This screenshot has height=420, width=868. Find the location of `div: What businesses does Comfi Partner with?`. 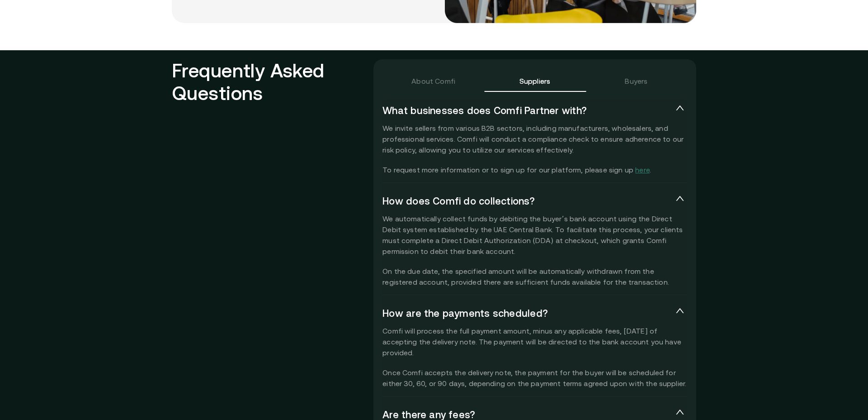

div: What businesses does Comfi Partner with? is located at coordinates (535, 111).